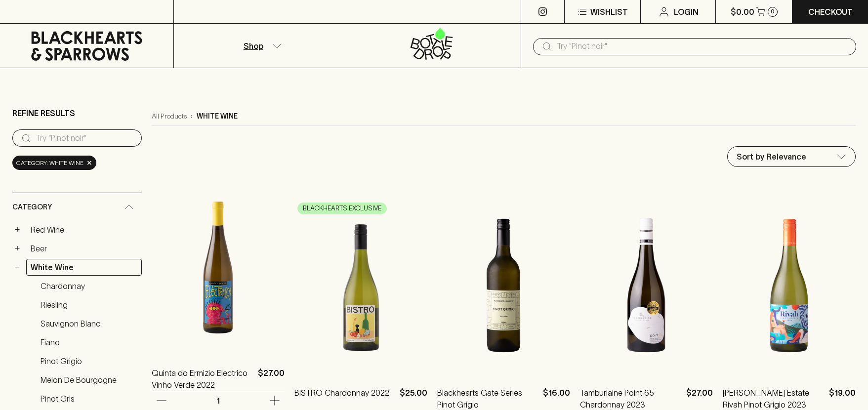  I want to click on p: Shop, so click(253, 46).